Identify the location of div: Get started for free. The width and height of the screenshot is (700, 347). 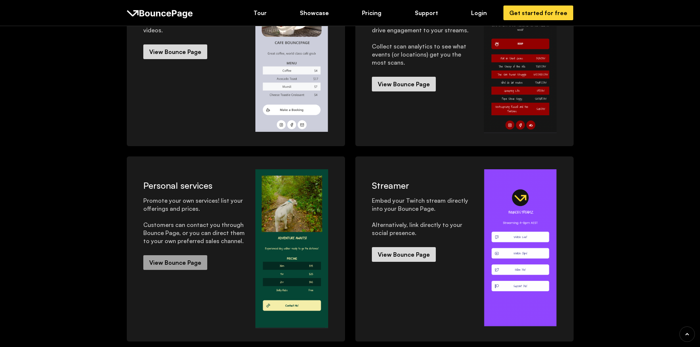
(538, 13).